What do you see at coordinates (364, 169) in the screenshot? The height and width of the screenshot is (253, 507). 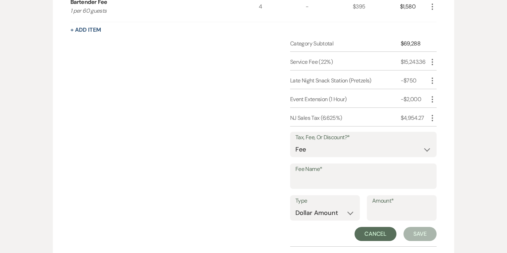 I see `label: Fee Name*` at bounding box center [364, 169].